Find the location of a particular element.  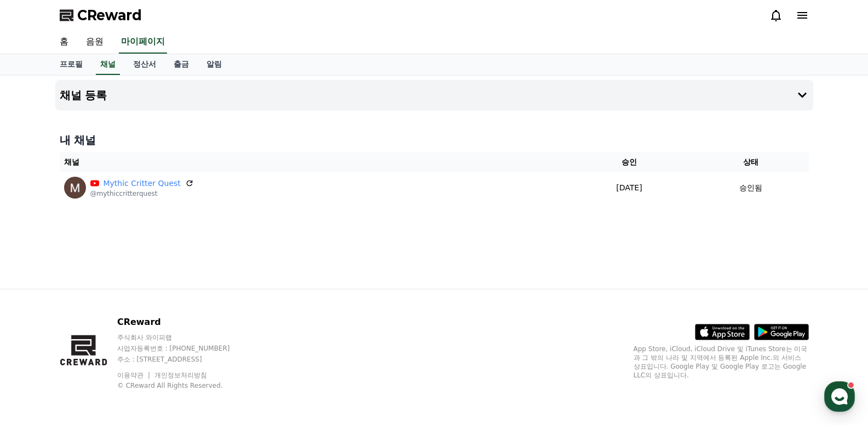

a: 프로필 is located at coordinates (71, 64).